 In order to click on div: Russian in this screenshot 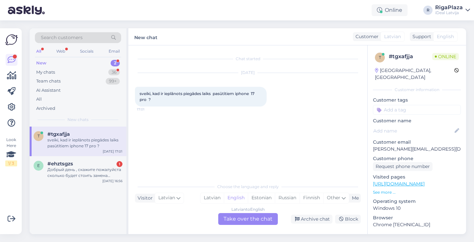, I will do `click(287, 198)`.